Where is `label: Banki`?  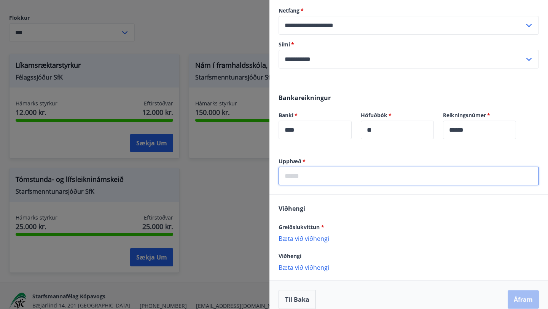
label: Banki is located at coordinates (315, 115).